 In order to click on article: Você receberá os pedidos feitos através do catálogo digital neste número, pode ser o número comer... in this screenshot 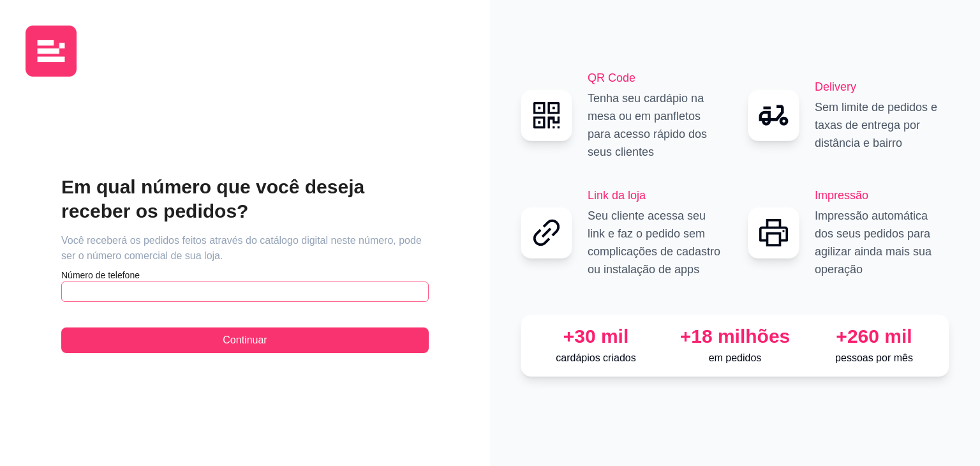, I will do `click(245, 248)`.